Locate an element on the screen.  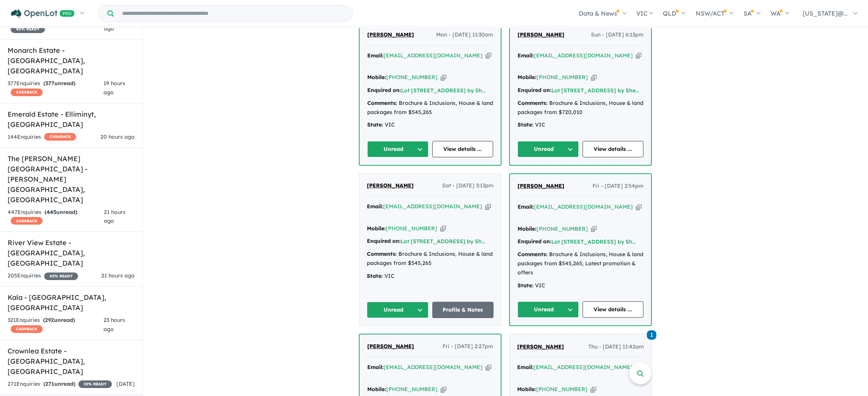
div: 205 Enquir ies is located at coordinates (42, 276).